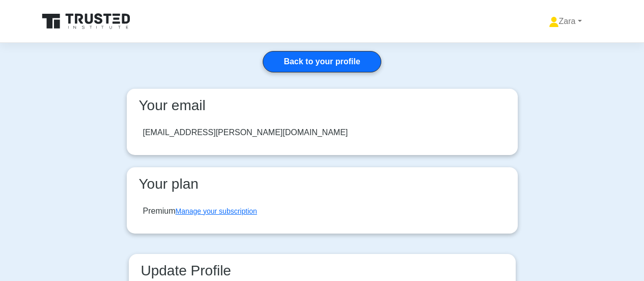  I want to click on a: Back to your profile, so click(322, 62).